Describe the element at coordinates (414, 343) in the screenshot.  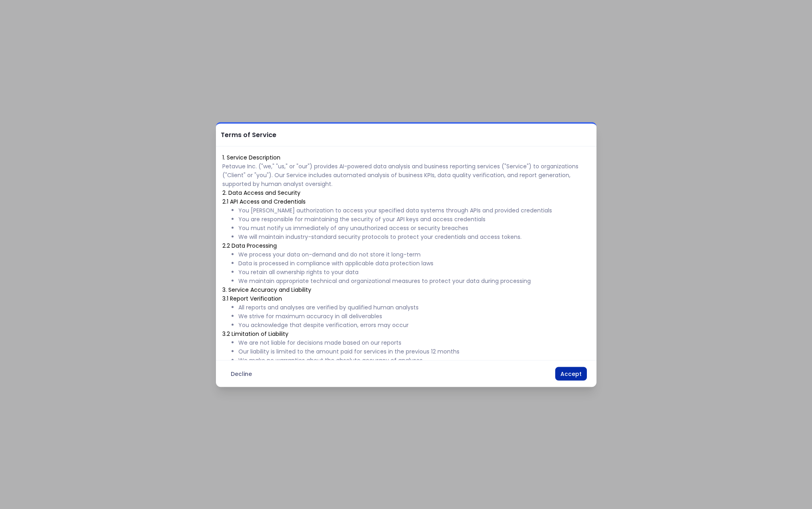
I see `li: We are not liable for decisions made based on our reports` at that location.